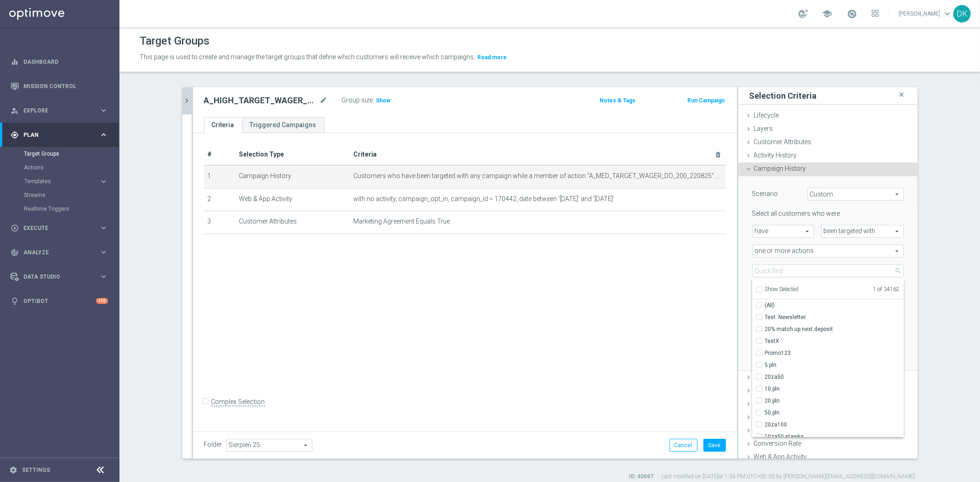 Image resolution: width=980 pixels, height=482 pixels. What do you see at coordinates (492, 58) in the screenshot?
I see `button: Read more` at bounding box center [492, 58].